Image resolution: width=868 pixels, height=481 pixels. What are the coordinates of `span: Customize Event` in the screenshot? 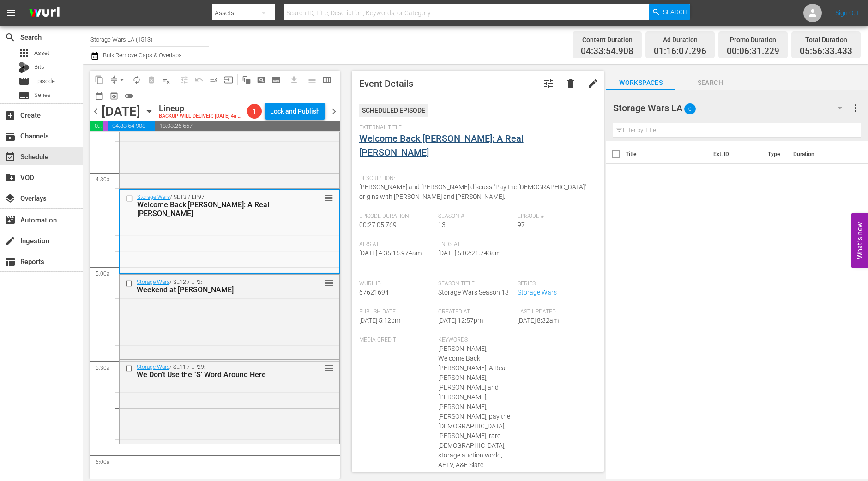 It's located at (548, 84).